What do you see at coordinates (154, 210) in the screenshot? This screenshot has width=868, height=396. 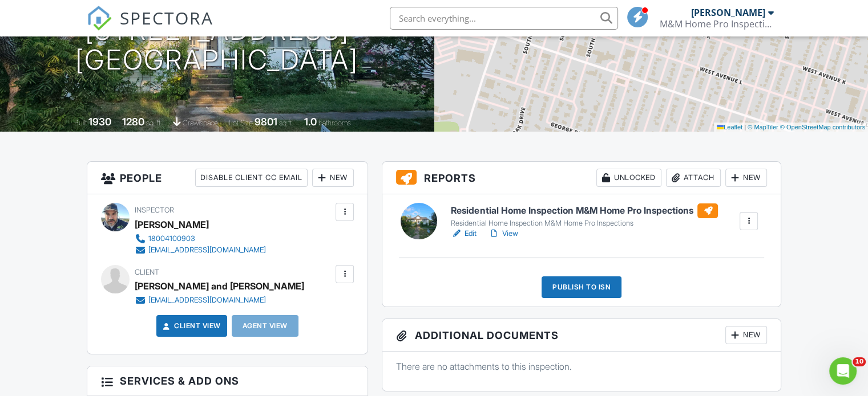 I see `span: Inspector` at bounding box center [154, 210].